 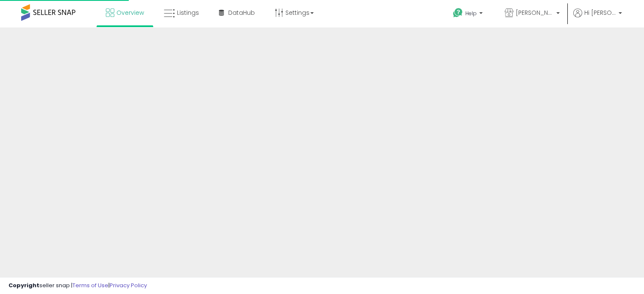 What do you see at coordinates (77, 285) in the screenshot?
I see `div: seller snap | |` at bounding box center [77, 285].